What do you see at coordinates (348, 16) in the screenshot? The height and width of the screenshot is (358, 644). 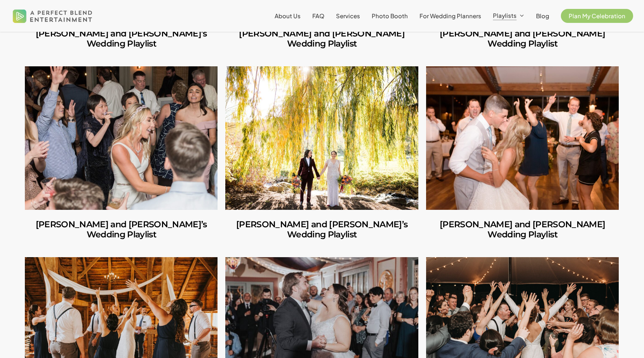 I see `a: Services` at bounding box center [348, 16].